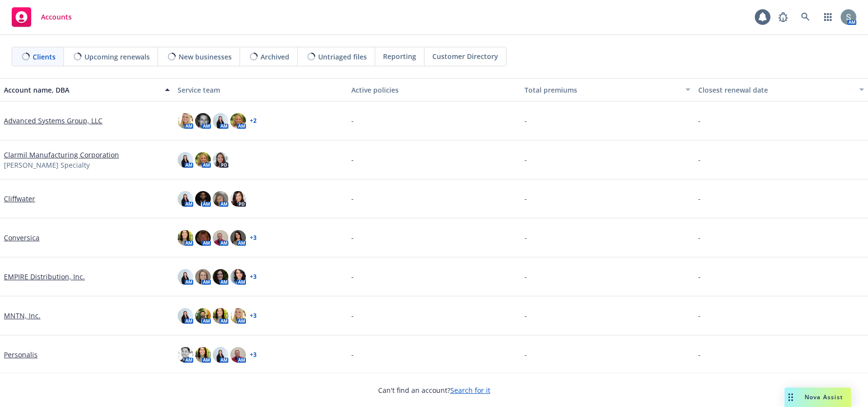 The width and height of the screenshot is (868, 407). What do you see at coordinates (56, 17) in the screenshot?
I see `span: Accounts` at bounding box center [56, 17].